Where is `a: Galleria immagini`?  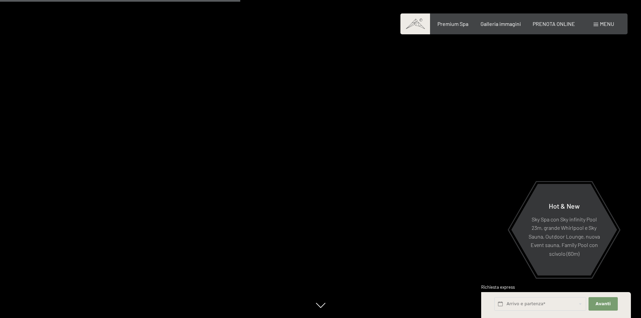
a: Galleria immagini is located at coordinates (501, 24).